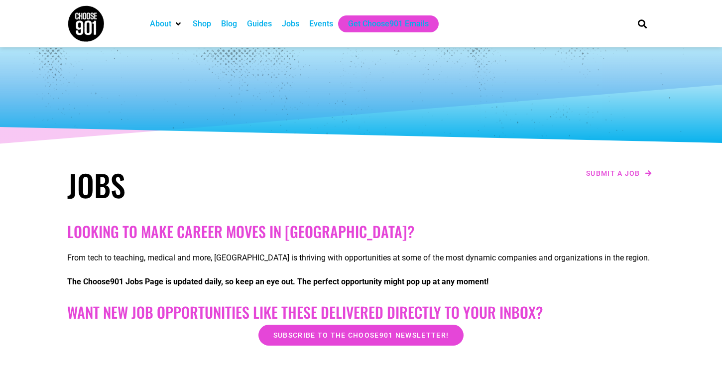 The height and width of the screenshot is (373, 722). I want to click on div: Search, so click(642, 23).